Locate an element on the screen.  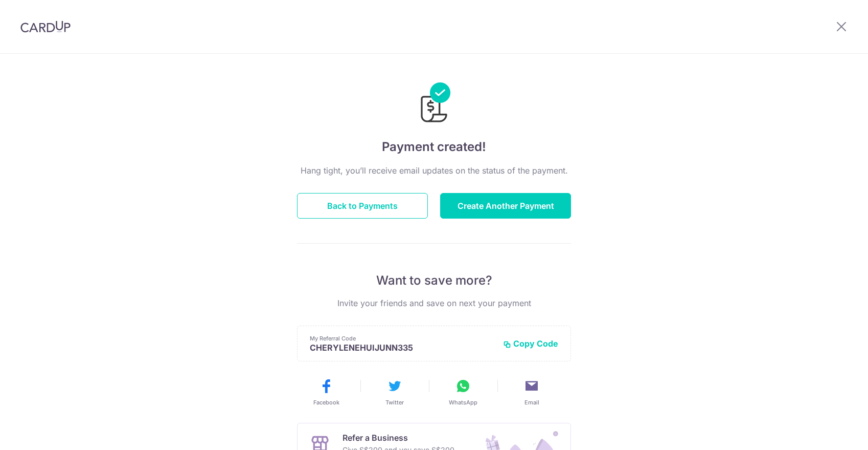
span: Twitter is located at coordinates (394, 402).